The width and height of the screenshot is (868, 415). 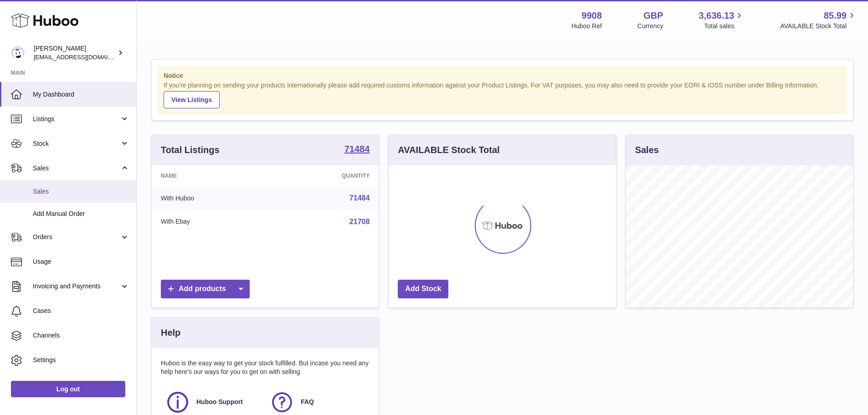 I want to click on span: Listings, so click(x=76, y=119).